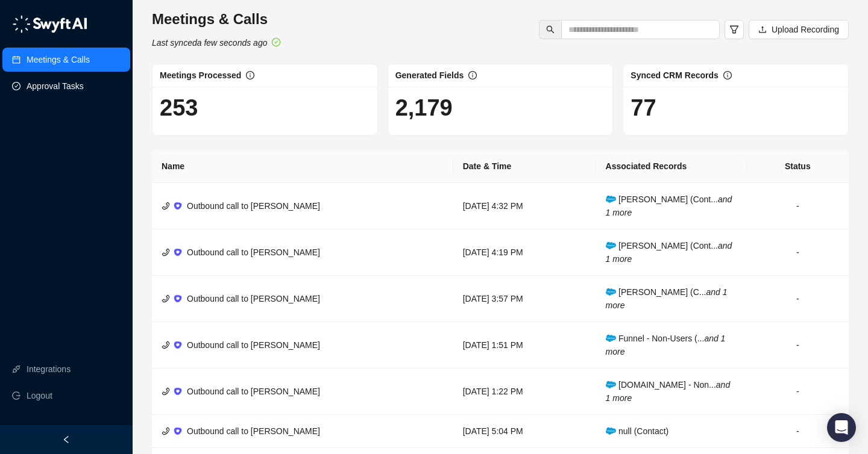 Image resolution: width=868 pixels, height=454 pixels. Describe the element at coordinates (501, 107) in the screenshot. I see `h1: 2,179` at that location.